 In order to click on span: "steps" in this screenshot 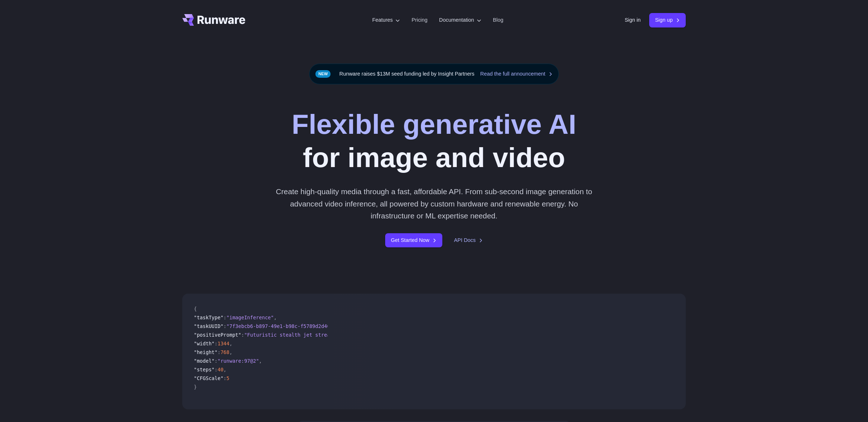, I will do `click(204, 369)`.